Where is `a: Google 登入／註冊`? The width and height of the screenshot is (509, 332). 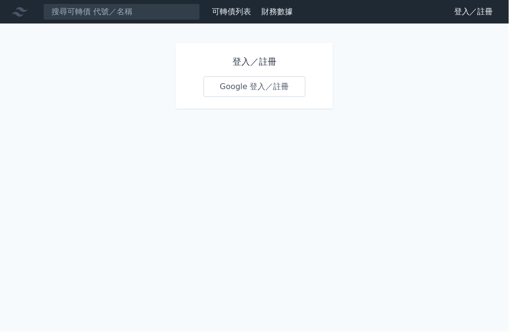 a: Google 登入／註冊 is located at coordinates (254, 87).